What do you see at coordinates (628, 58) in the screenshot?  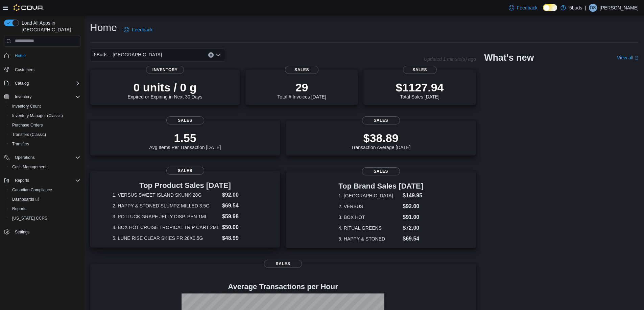 I see `a: View allExternal link` at bounding box center [628, 58].